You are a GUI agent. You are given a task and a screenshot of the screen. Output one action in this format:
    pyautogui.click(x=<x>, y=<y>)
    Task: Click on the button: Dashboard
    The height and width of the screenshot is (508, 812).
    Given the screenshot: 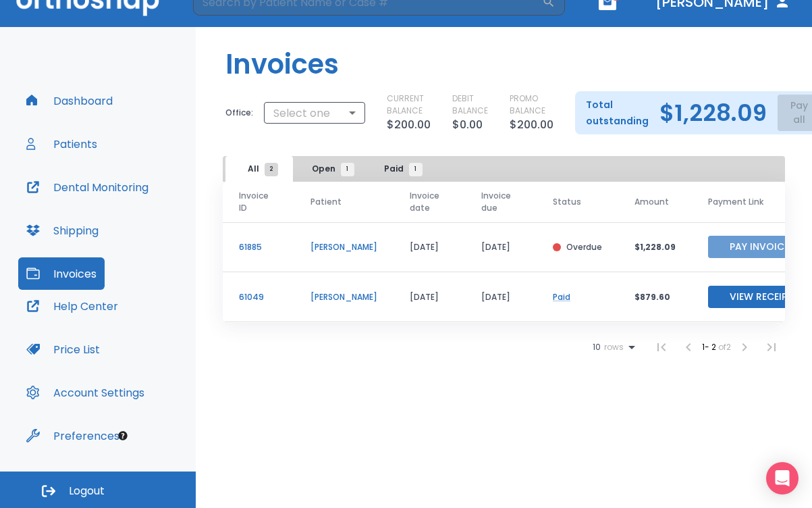 What is the action you would take?
    pyautogui.click(x=69, y=100)
    